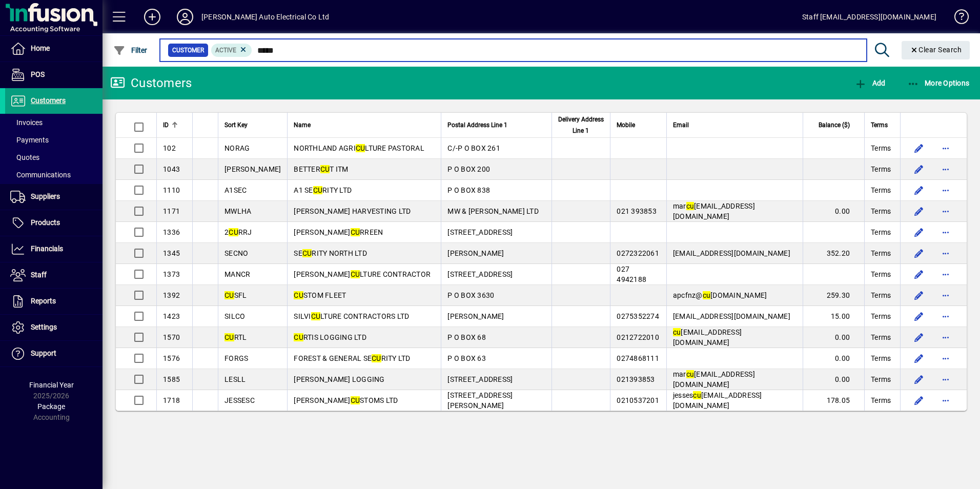 This screenshot has height=489, width=980. What do you see at coordinates (319, 295) in the screenshot?
I see `span: STOM FLEET` at bounding box center [319, 295].